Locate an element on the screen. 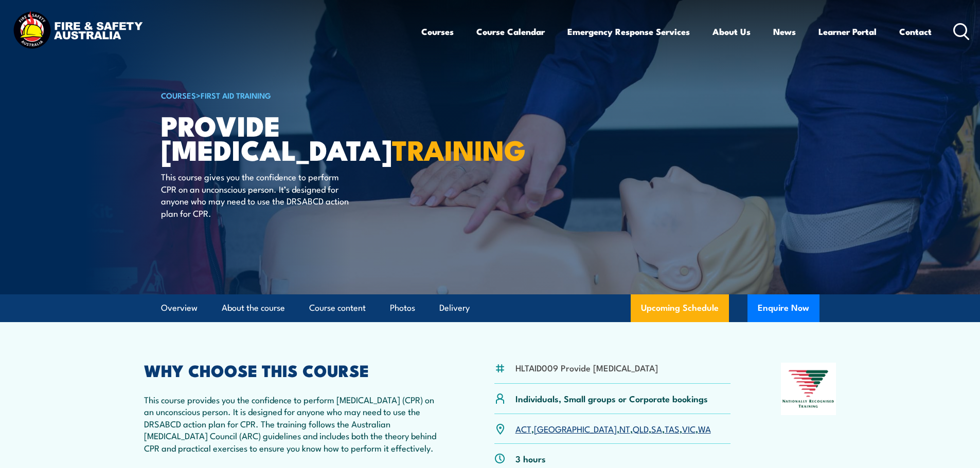 The image size is (980, 468). a: Course Calendar is located at coordinates (511, 31).